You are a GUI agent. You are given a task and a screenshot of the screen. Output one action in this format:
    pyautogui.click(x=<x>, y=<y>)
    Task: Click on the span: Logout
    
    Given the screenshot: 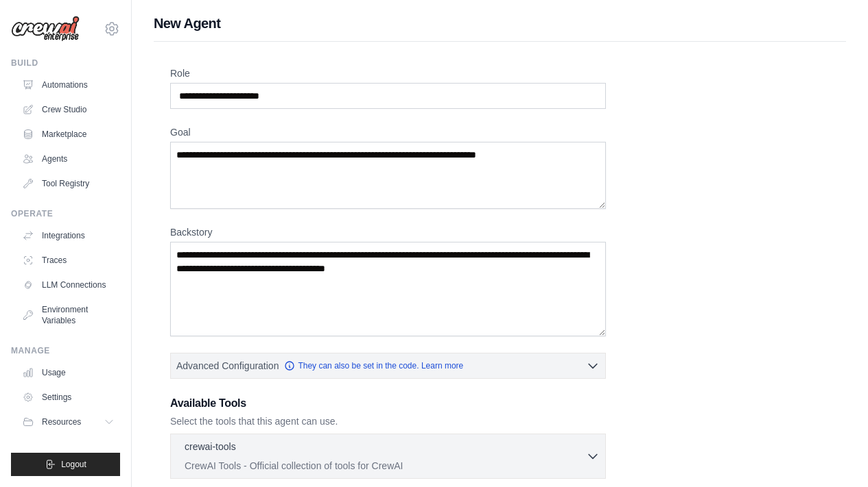 What is the action you would take?
    pyautogui.click(x=73, y=465)
    